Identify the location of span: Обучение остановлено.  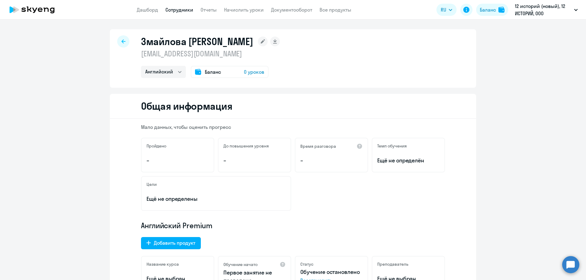
(330, 272).